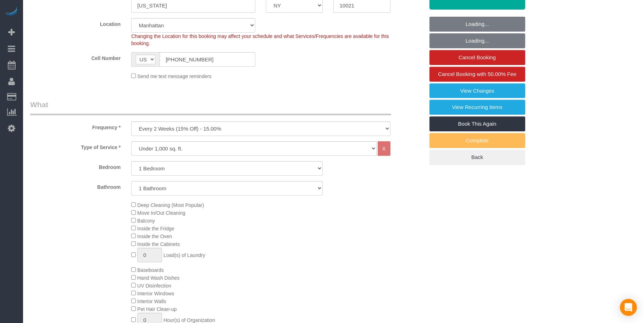 This screenshot has height=323, width=644. Describe the element at coordinates (75, 57) in the screenshot. I see `label: Cell Number` at that location.